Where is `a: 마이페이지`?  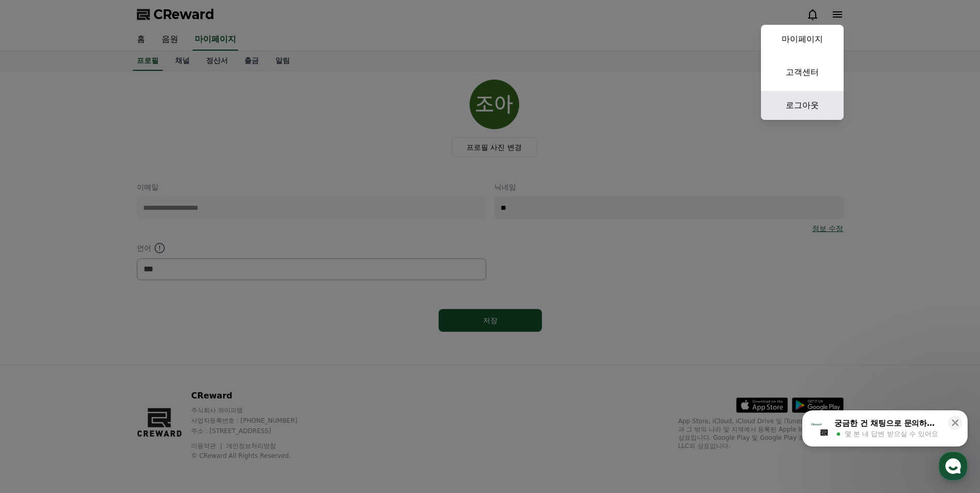
a: 마이페이지 is located at coordinates (803, 39).